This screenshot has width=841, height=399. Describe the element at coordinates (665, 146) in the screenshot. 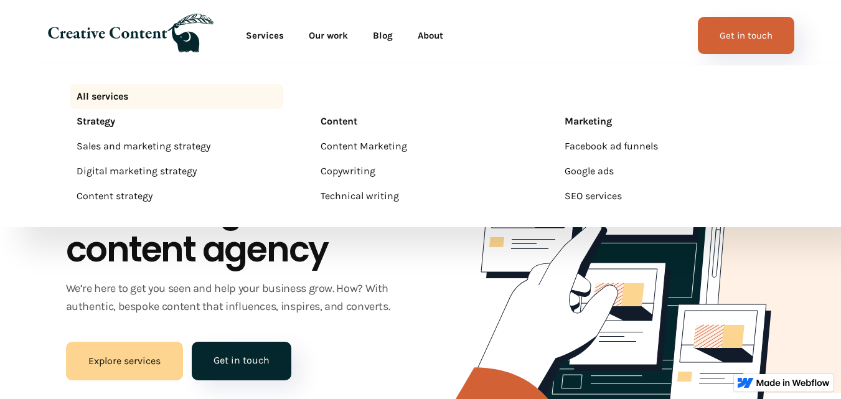

I see `a: Facebook ad funnels` at that location.